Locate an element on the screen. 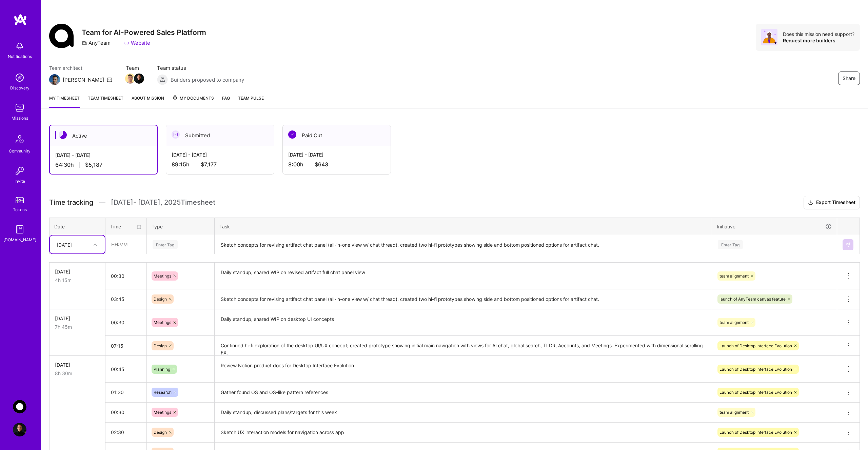 Image resolution: width=868 pixels, height=450 pixels. span: Team architect is located at coordinates (80, 68).